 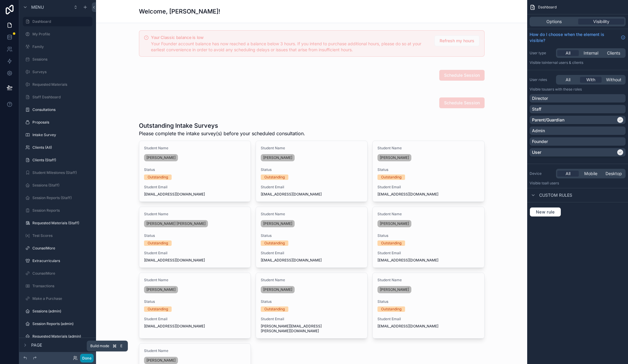 I want to click on p: Admin, so click(x=538, y=131).